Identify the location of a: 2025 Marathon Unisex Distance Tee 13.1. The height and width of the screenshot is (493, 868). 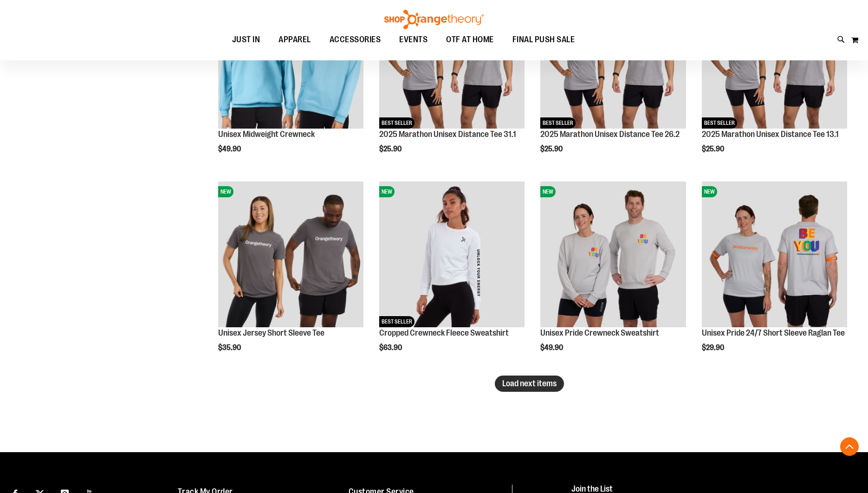
(771, 134).